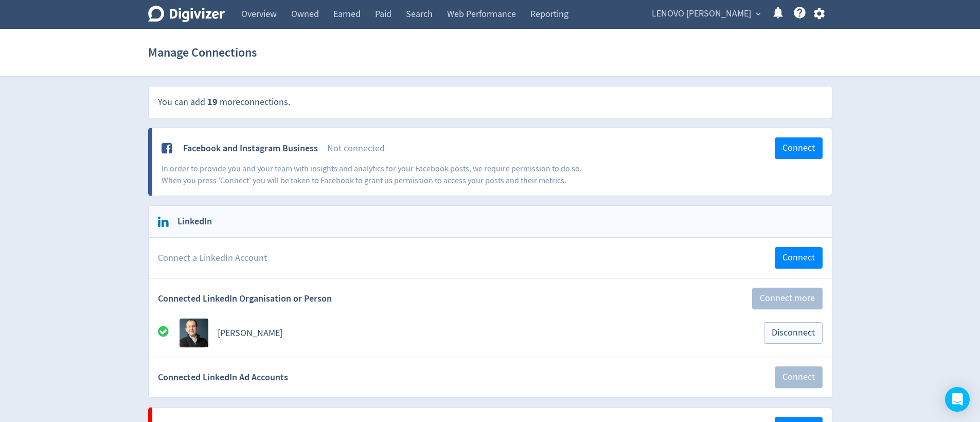 Image resolution: width=980 pixels, height=422 pixels. I want to click on a: Connect, so click(799, 258).